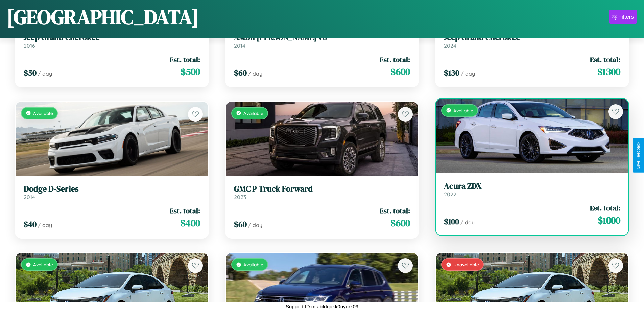 This screenshot has height=311, width=644. I want to click on span: 2016, so click(29, 46).